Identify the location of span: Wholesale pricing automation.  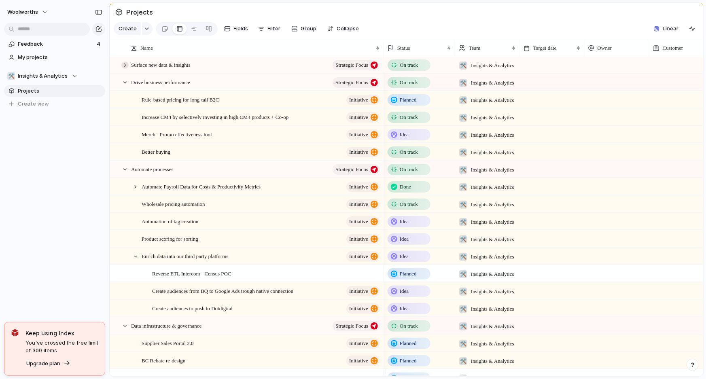
(173, 203).